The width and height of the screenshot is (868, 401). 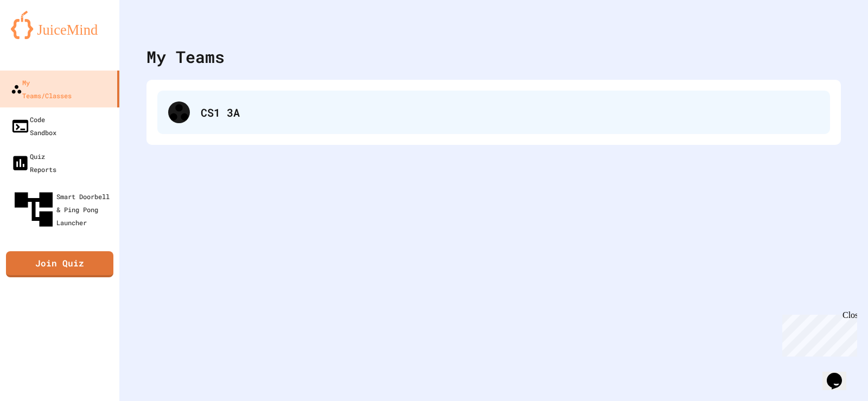 What do you see at coordinates (60, 264) in the screenshot?
I see `a: Join Quiz` at bounding box center [60, 264].